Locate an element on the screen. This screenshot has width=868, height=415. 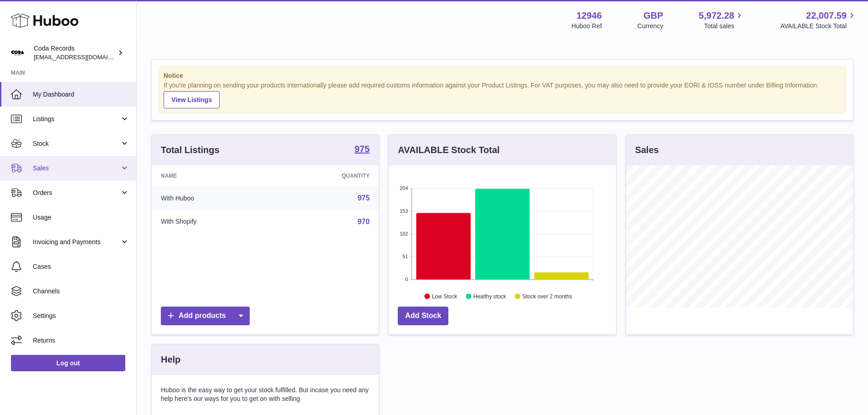
span: Cases is located at coordinates (81, 267).